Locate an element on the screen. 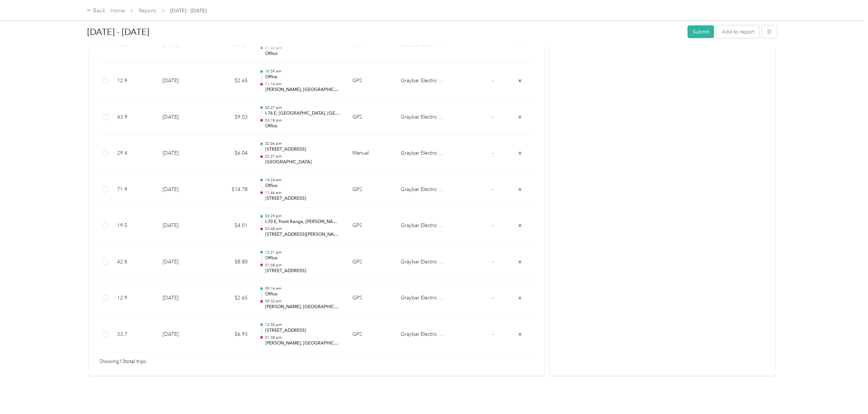  p: 01:38 pm is located at coordinates (303, 338).